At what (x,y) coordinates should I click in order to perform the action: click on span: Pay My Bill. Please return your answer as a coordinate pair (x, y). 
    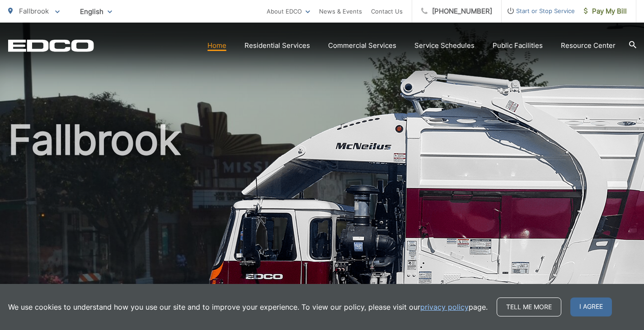
    Looking at the image, I should click on (605, 12).